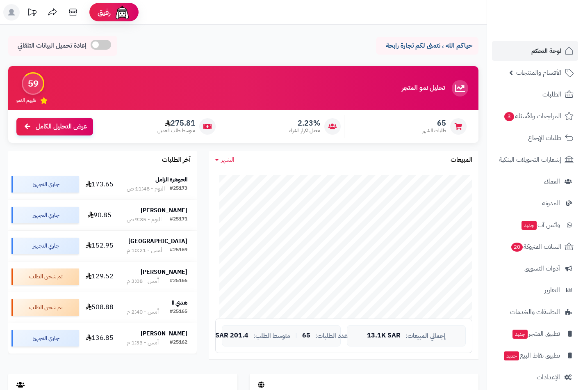 The height and width of the screenshot is (390, 583). What do you see at coordinates (305, 123) in the screenshot?
I see `span: 2.23%` at bounding box center [305, 123].